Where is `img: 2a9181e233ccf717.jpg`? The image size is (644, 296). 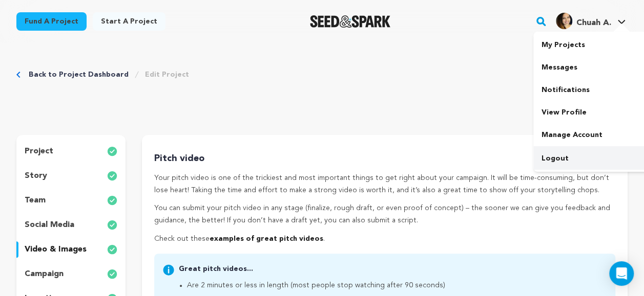
img: 2a9181e233ccf717.jpg is located at coordinates (564, 21).